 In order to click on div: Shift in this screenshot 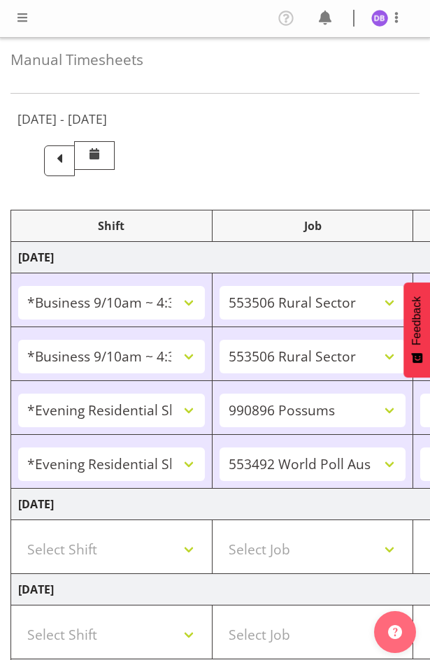, I will do `click(111, 226)`.